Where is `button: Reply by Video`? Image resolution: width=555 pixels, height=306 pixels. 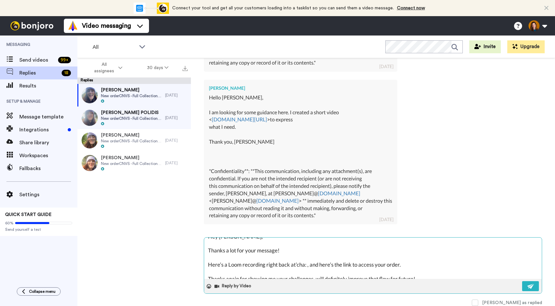 button: Reply by Video is located at coordinates (233, 286).